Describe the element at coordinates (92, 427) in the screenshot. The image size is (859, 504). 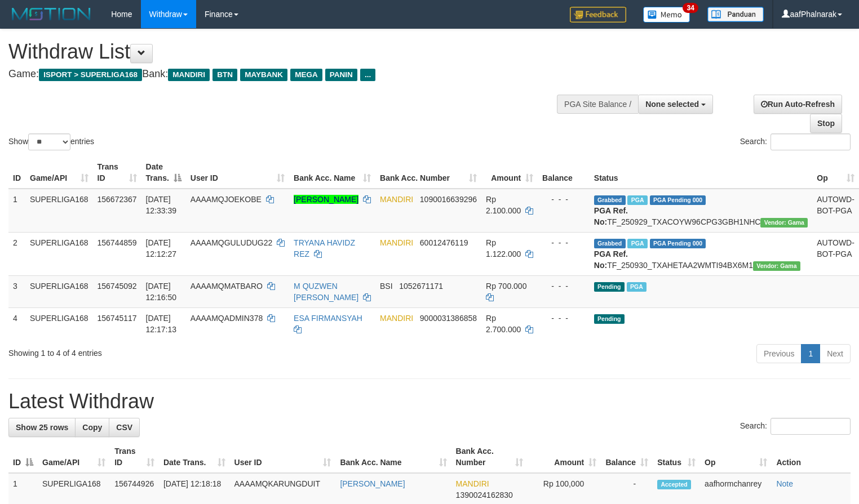
I see `span: Copy` at that location.